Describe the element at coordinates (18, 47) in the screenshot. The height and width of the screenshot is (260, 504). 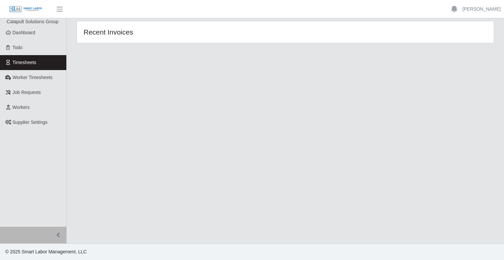
I see `span: Todo` at that location.